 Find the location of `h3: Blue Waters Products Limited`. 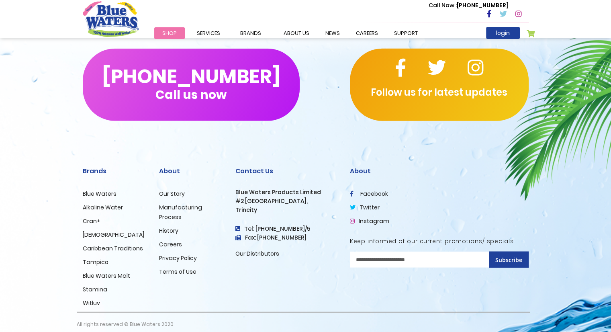

h3: Blue Waters Products Limited is located at coordinates (286, 192).